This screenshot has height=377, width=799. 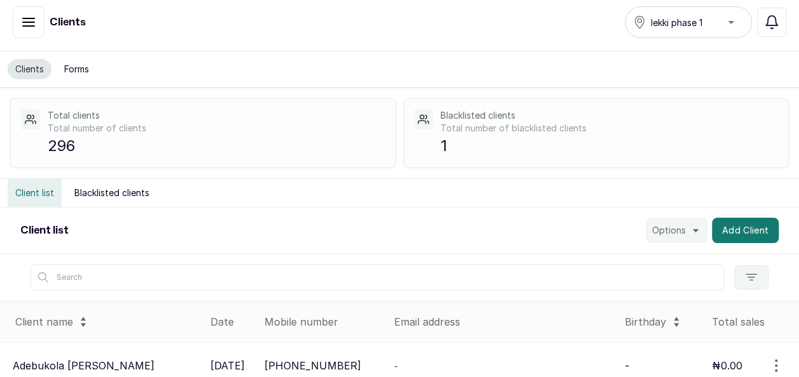 What do you see at coordinates (76, 69) in the screenshot?
I see `button: Forms` at bounding box center [76, 69].